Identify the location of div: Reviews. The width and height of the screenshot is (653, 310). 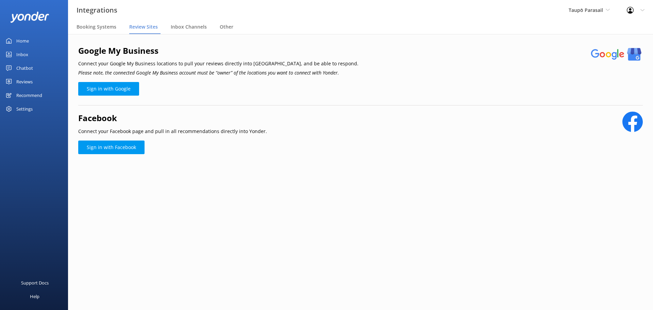
(24, 82).